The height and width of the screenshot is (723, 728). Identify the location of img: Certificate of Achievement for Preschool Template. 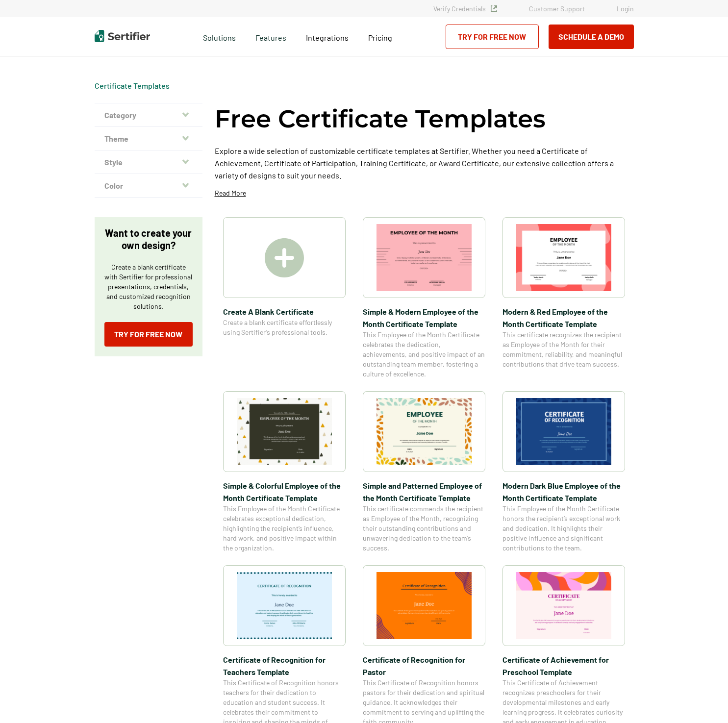
(564, 605).